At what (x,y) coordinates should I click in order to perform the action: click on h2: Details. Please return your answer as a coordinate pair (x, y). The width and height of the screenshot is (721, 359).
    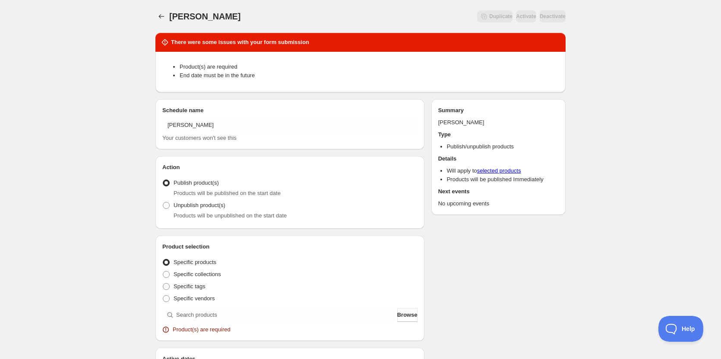
    Looking at the image, I should click on (499, 159).